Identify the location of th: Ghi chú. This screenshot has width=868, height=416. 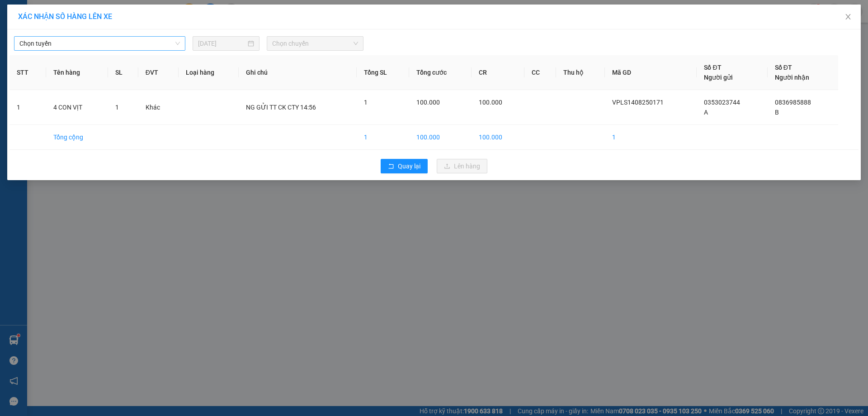
(298, 72).